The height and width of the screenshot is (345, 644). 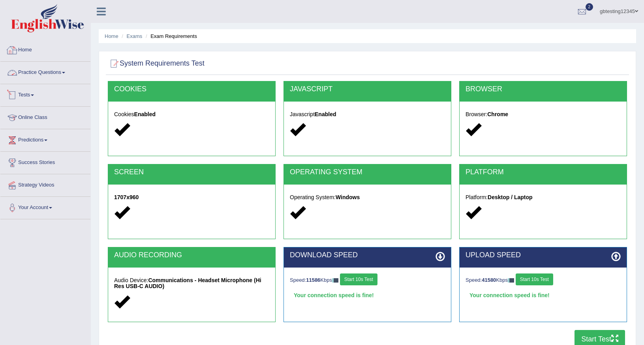 What do you see at coordinates (543, 89) in the screenshot?
I see `h2: BROWSER` at bounding box center [543, 89].